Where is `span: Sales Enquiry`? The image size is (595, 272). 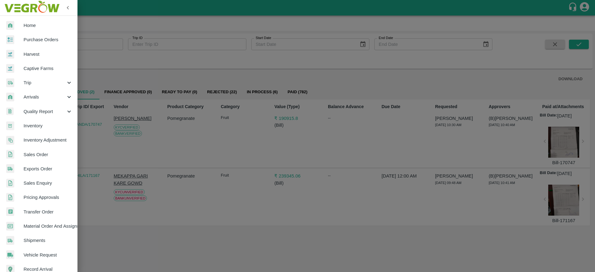
span: Sales Enquiry is located at coordinates (48, 183).